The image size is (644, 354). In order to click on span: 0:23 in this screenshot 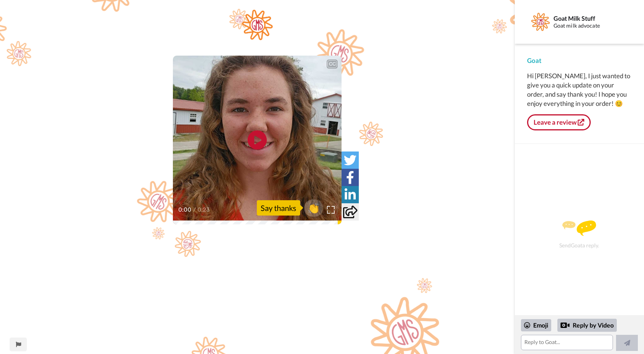, I will do `click(204, 210)`.